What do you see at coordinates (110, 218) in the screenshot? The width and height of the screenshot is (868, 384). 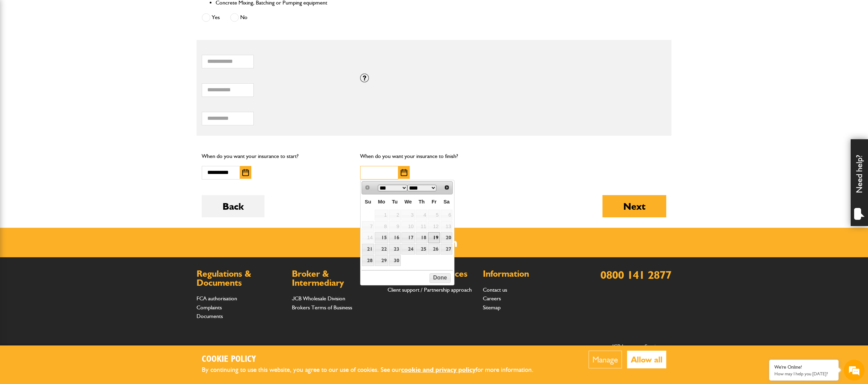 I see `em: Start Chat` at bounding box center [110, 218].